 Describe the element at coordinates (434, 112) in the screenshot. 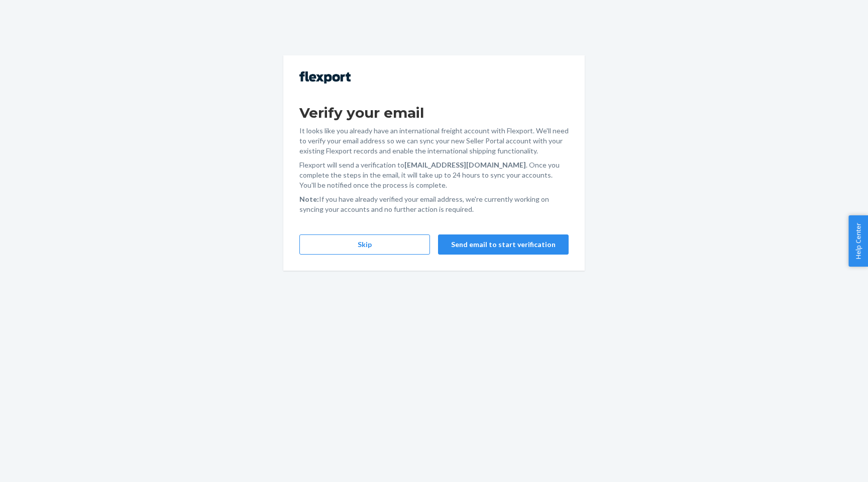

I see `h1: Verify your email` at that location.